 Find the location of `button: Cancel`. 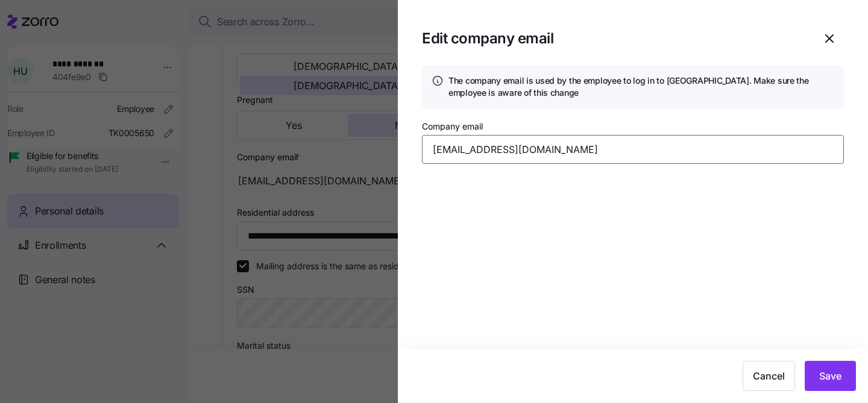

button: Cancel is located at coordinates (768, 376).